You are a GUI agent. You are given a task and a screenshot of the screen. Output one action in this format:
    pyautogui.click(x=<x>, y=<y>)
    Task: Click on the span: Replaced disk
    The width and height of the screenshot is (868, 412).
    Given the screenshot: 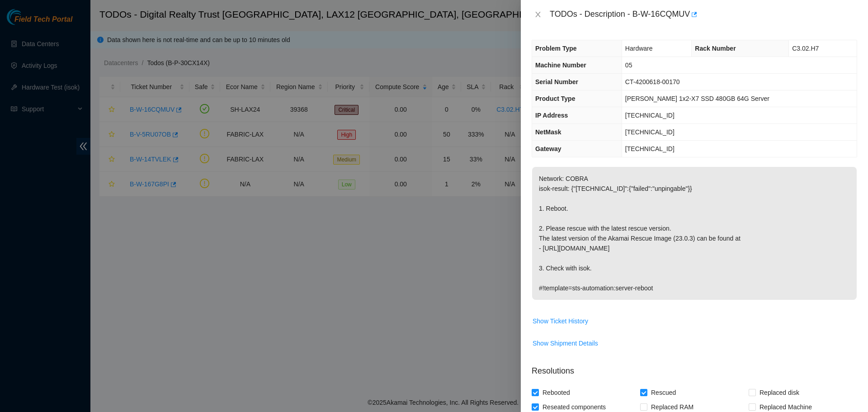 What is the action you would take?
    pyautogui.click(x=779, y=392)
    